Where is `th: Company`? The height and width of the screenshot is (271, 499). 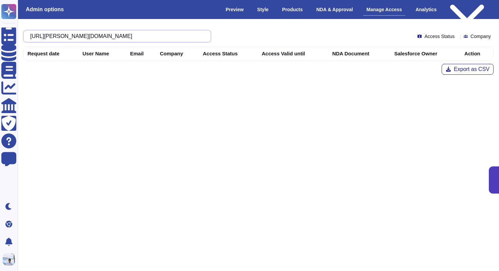 th: Company is located at coordinates (177, 53).